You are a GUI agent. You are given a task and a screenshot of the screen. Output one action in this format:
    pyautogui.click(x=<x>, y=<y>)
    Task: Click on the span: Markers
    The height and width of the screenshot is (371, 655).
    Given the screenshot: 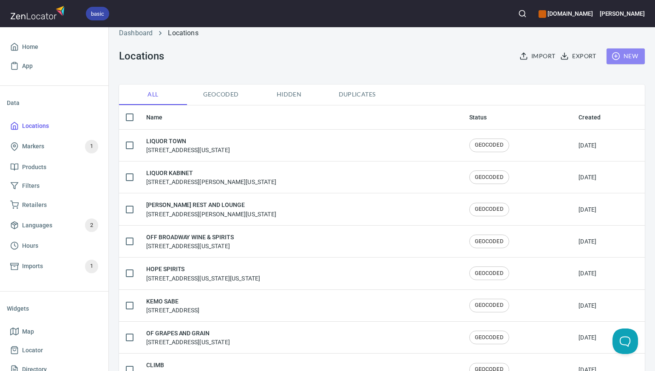 What is the action you would take?
    pyautogui.click(x=33, y=146)
    